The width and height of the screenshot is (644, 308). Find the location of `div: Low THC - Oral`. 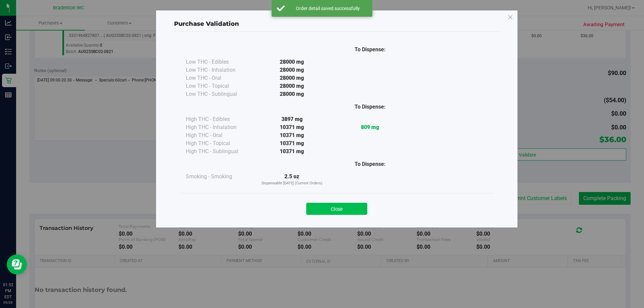

div: Low THC - Oral is located at coordinates (220, 78).